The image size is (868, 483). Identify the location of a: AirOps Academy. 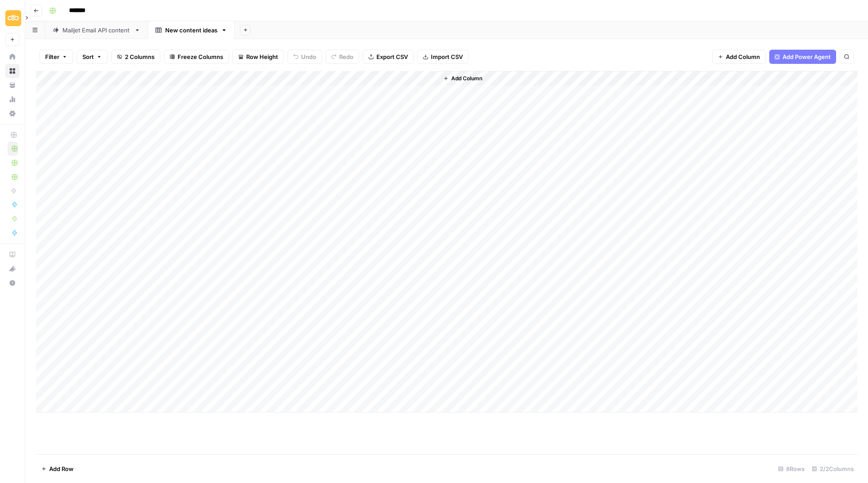
(12, 254).